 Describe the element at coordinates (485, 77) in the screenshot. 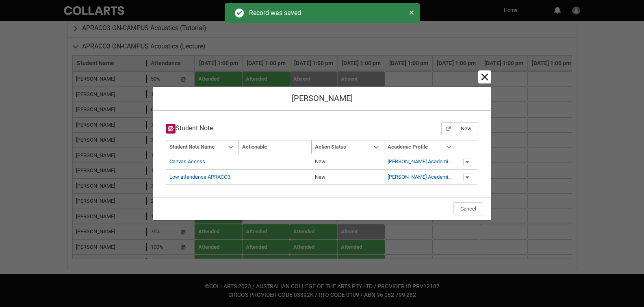

I see `button: Cancel and close` at that location.